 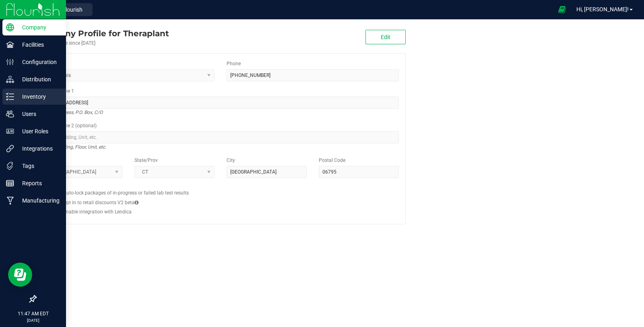 What do you see at coordinates (38, 201) in the screenshot?
I see `p: Manufacturing` at bounding box center [38, 201].